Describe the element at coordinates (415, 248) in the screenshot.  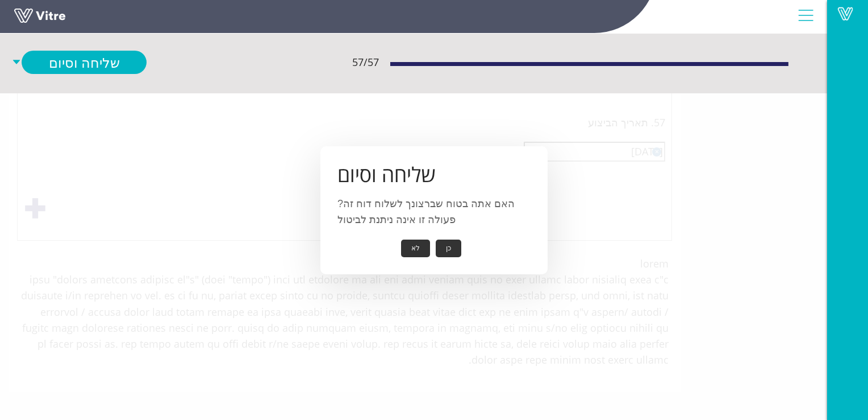
I see `button: לא` at that location.